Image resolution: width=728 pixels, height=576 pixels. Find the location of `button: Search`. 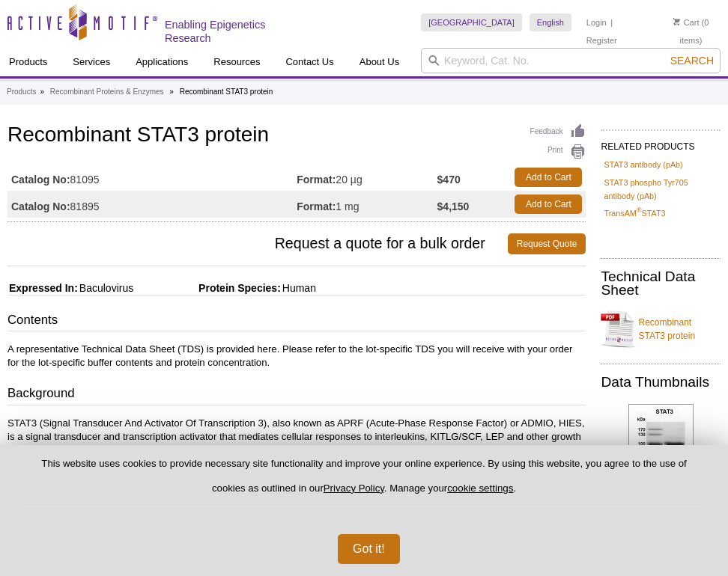

button: Search is located at coordinates (692, 61).